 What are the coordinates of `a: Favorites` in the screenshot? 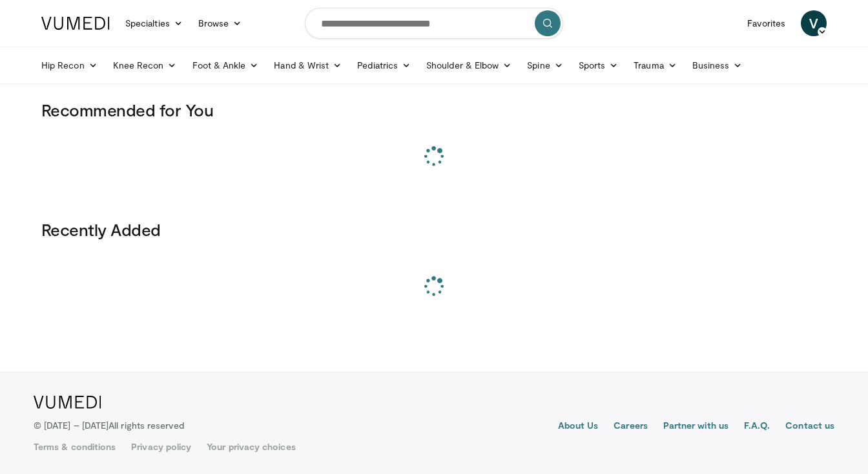 It's located at (766, 23).